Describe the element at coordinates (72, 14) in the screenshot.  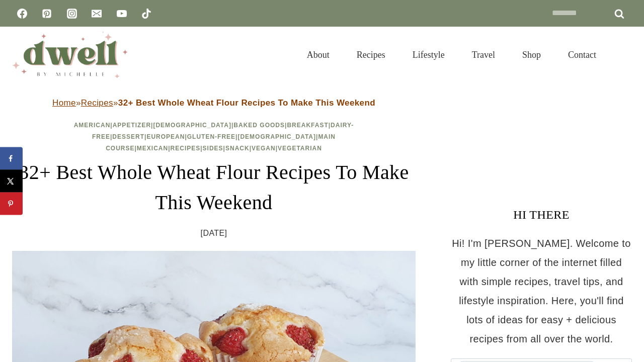
I see `a: Instagram` at that location.